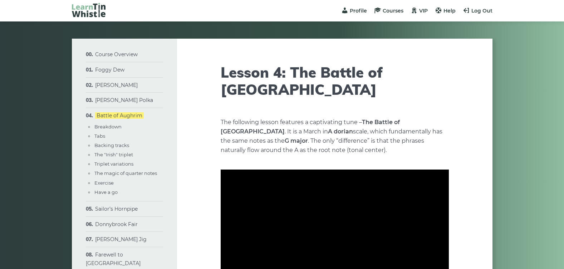  Describe the element at coordinates (335, 136) in the screenshot. I see `p: The following lesson features a captivating tune – . It is a March in scale, which fundamentally ...` at that location.